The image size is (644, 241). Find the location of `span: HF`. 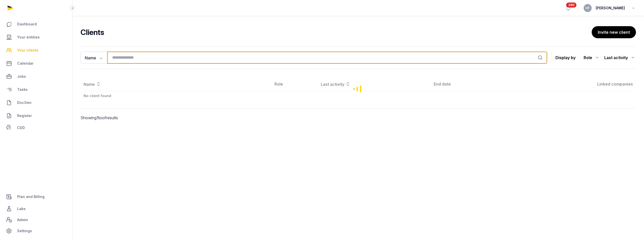

span: HF is located at coordinates (588, 8).